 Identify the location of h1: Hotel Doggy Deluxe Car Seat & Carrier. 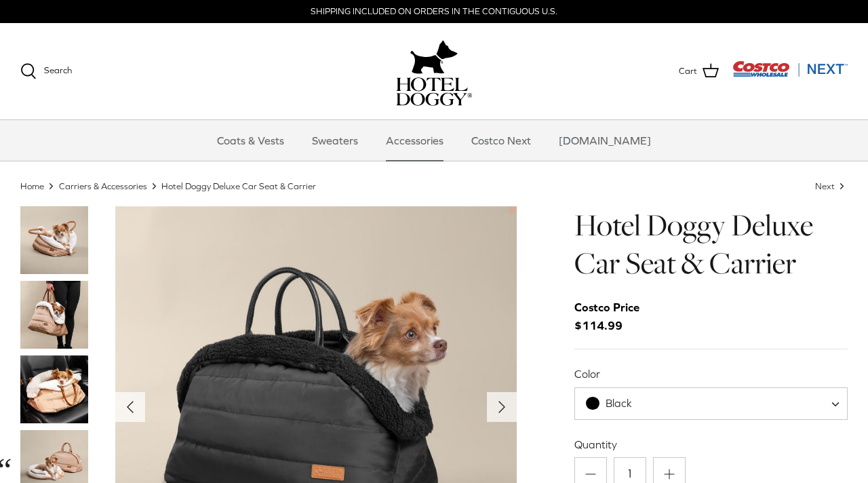
(711, 244).